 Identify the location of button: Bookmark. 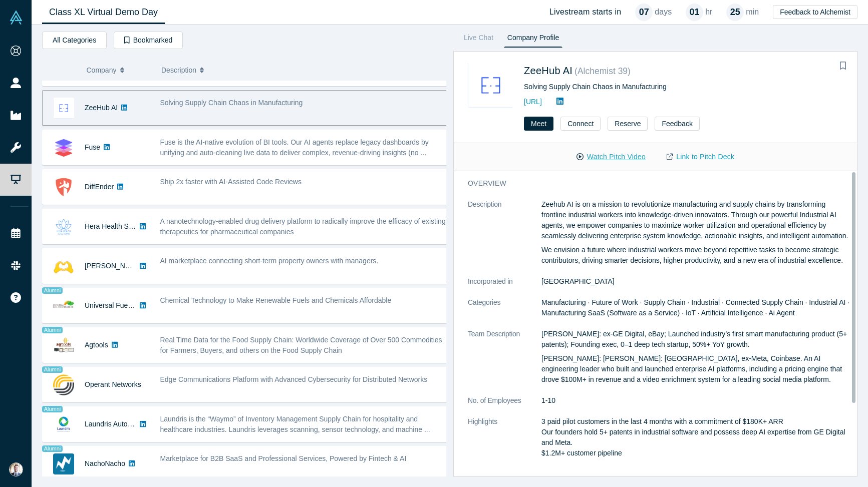
(843, 66).